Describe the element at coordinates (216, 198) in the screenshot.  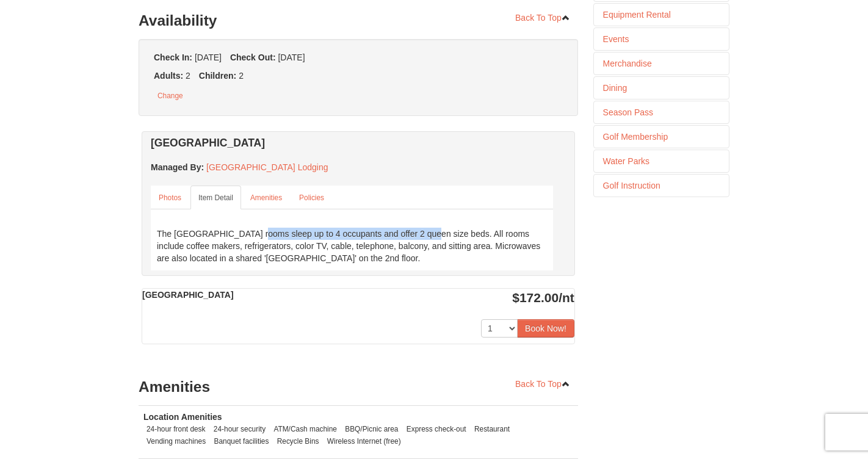
I see `small: Item Detail` at that location.